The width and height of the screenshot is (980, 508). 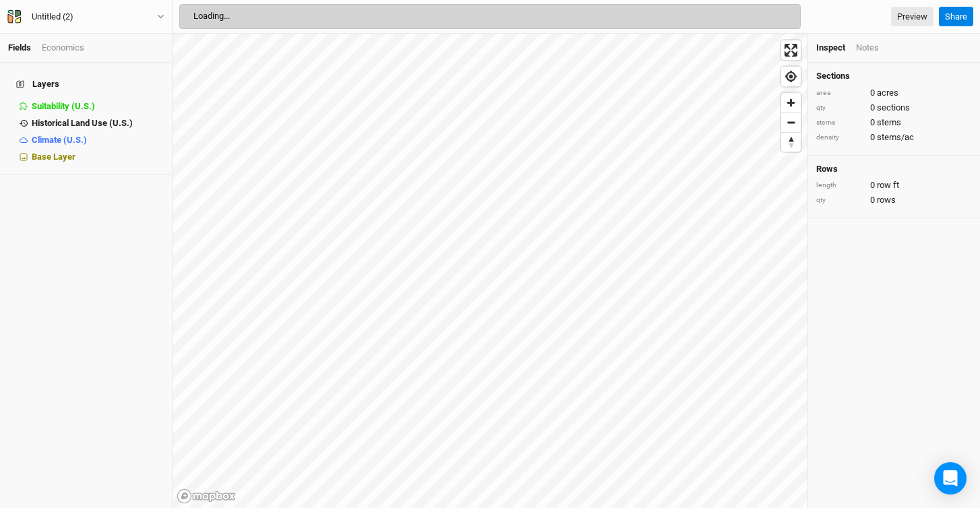 What do you see at coordinates (206, 496) in the screenshot?
I see `a: Mapbox logo` at bounding box center [206, 496].